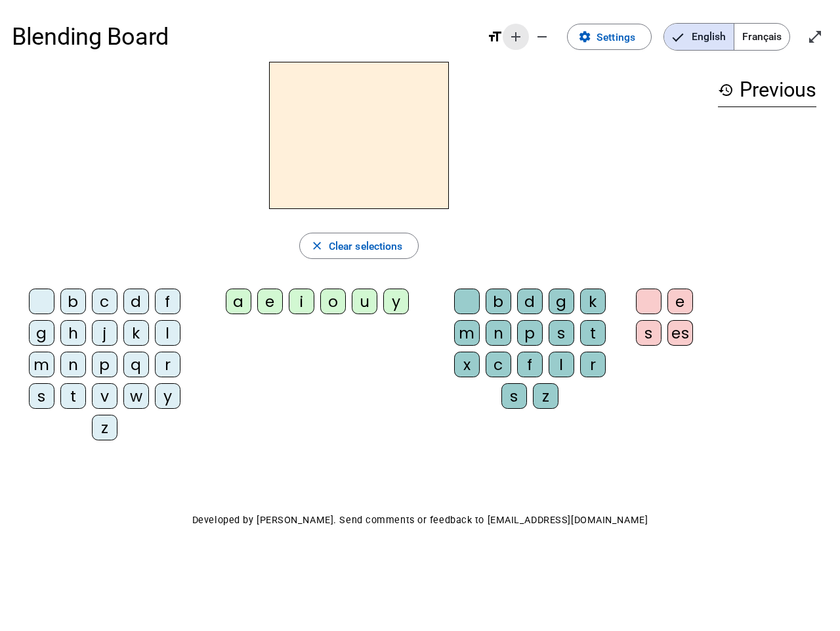 The image size is (840, 631). I want to click on mat-icon: format_size, so click(495, 37).